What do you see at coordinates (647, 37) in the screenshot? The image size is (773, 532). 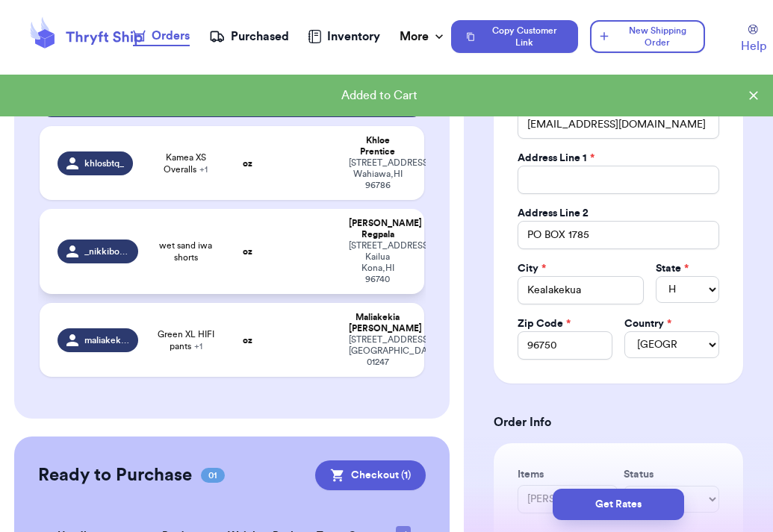 I see `button: New Shipping Order` at bounding box center [647, 37].